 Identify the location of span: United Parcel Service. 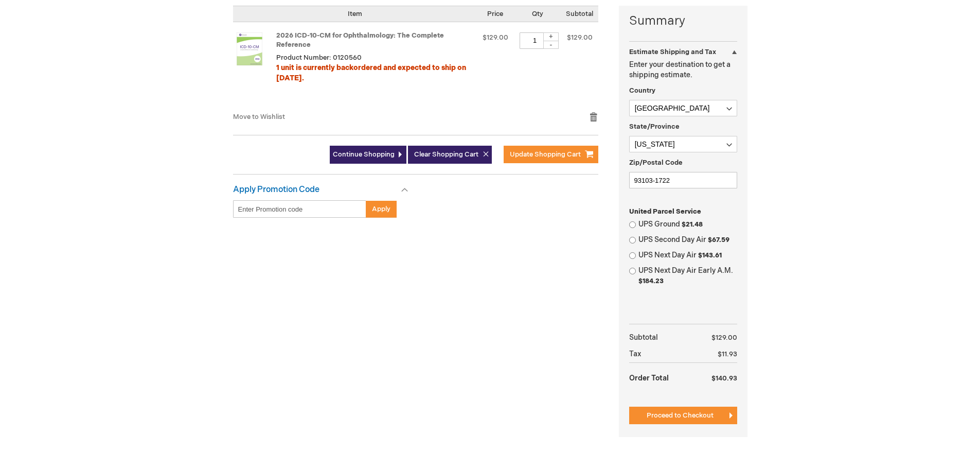
(665, 211).